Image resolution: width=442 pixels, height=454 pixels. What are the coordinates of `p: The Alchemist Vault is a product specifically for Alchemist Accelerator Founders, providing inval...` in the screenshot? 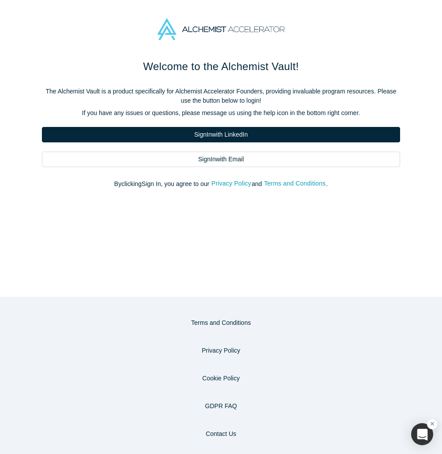 It's located at (221, 96).